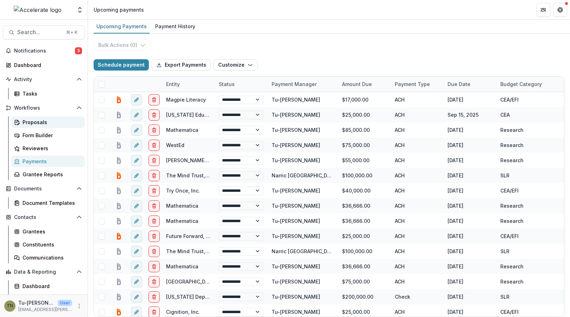  I want to click on div: $55,000.00, so click(364, 160).